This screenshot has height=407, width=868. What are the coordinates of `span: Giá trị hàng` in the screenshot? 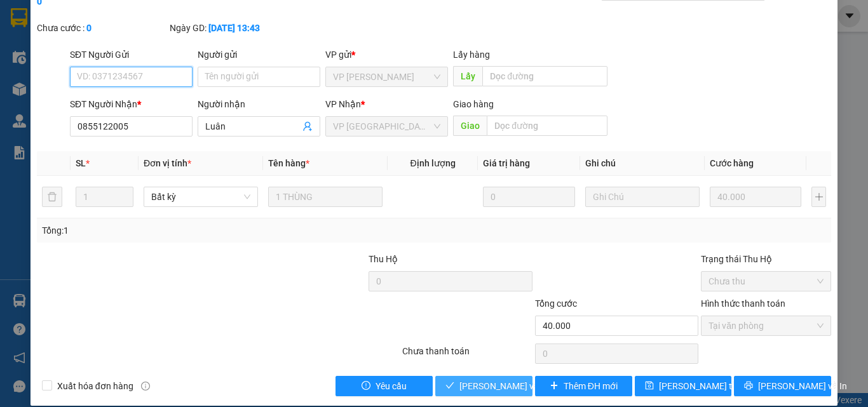 It's located at (507, 163).